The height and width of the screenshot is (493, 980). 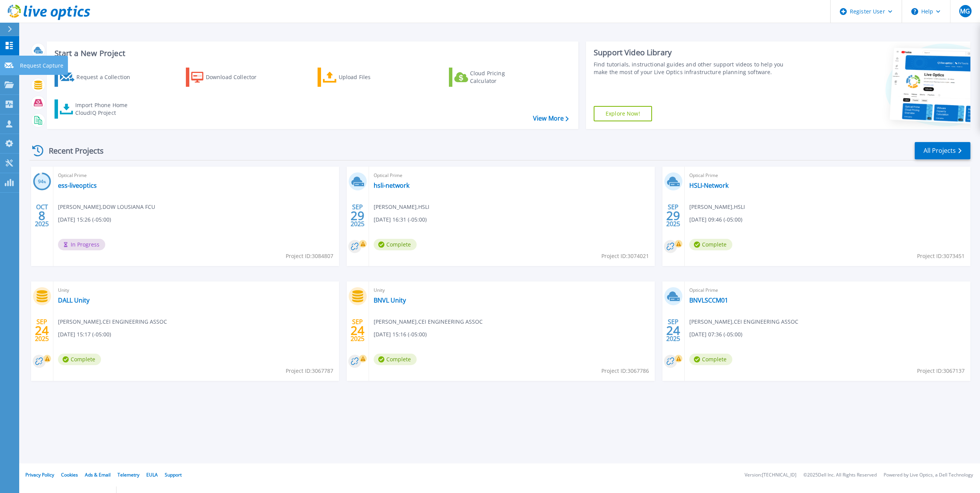 I want to click on div: OCT 2025, so click(x=42, y=215).